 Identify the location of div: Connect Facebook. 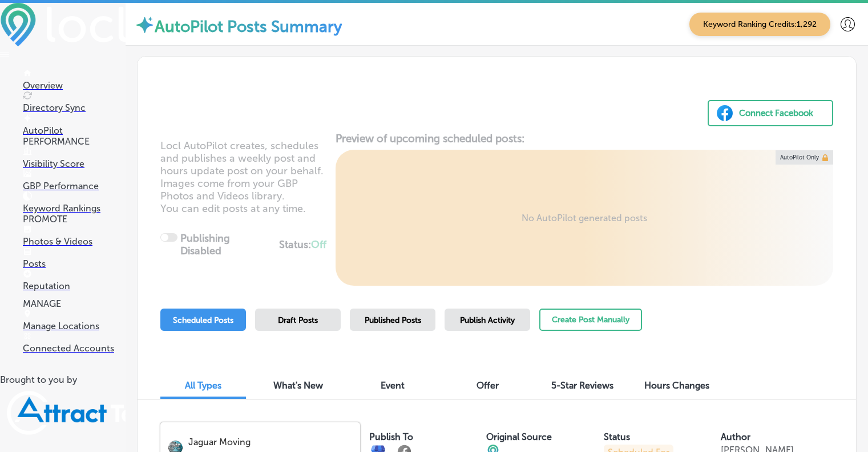
(776, 113).